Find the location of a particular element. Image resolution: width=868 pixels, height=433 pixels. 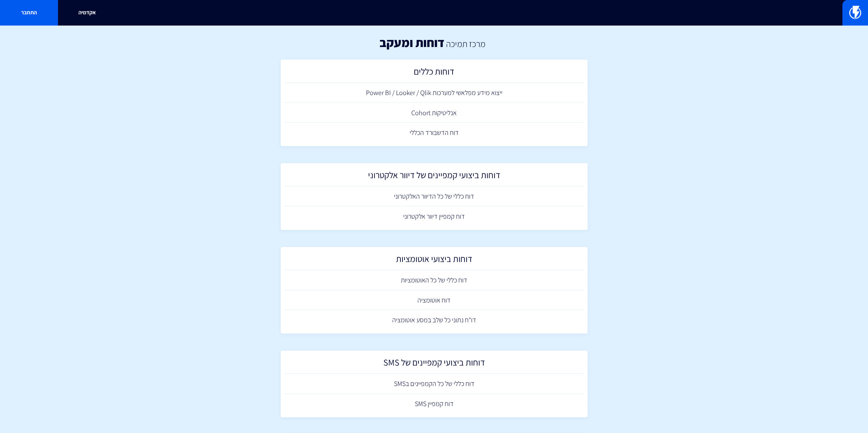

a: דוח קמפיין SMS is located at coordinates (434, 404).